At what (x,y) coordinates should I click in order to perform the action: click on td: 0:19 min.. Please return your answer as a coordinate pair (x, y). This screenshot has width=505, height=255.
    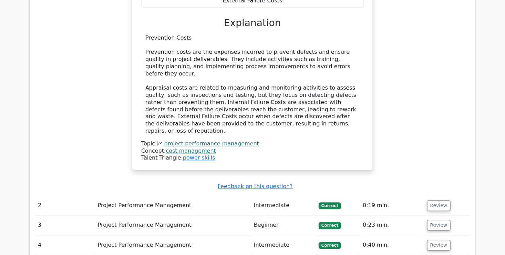
    Looking at the image, I should click on (392, 205).